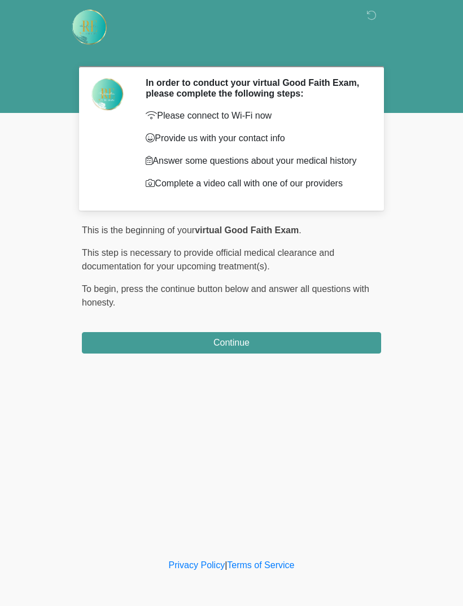  Describe the element at coordinates (255, 116) in the screenshot. I see `p: Please connect to Wi-Fi now` at that location.